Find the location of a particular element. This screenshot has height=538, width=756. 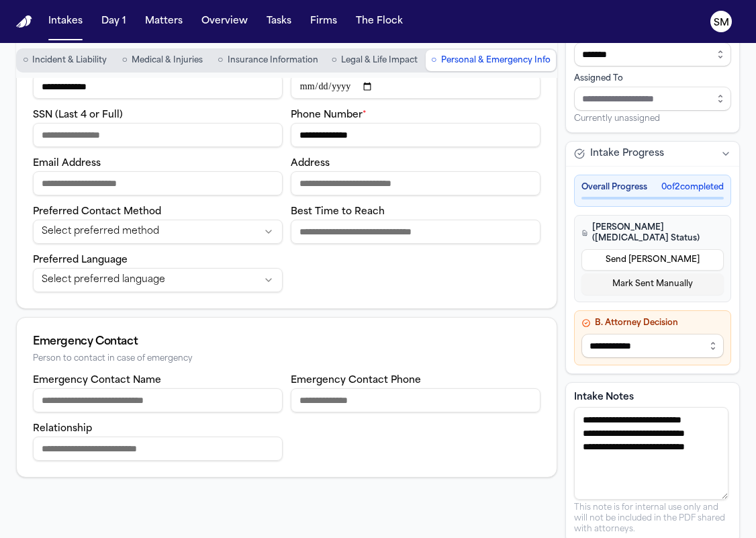

span: Intake Progress is located at coordinates (627, 154).